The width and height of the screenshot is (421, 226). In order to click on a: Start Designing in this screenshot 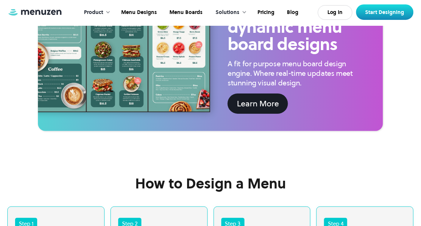, I will do `click(385, 12)`.